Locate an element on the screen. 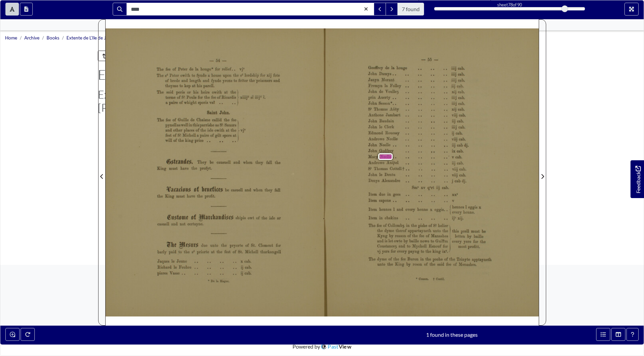  span: Will is located at coordinates (168, 140).